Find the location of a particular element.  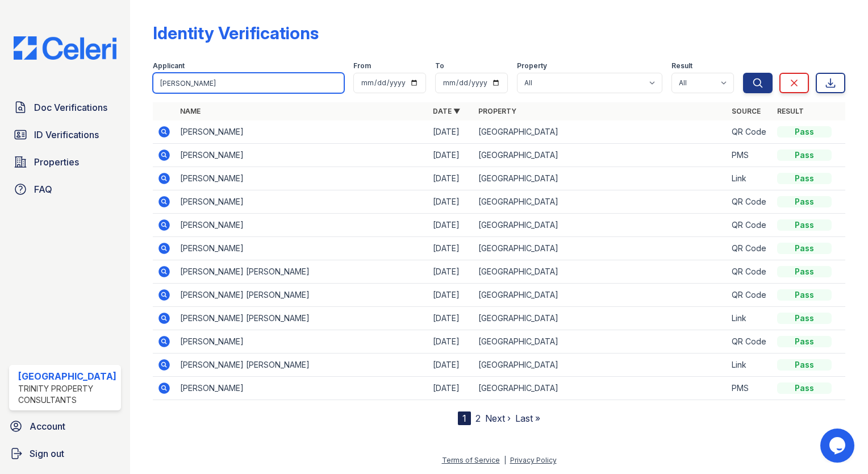

span: Doc Verifications is located at coordinates (71, 108).